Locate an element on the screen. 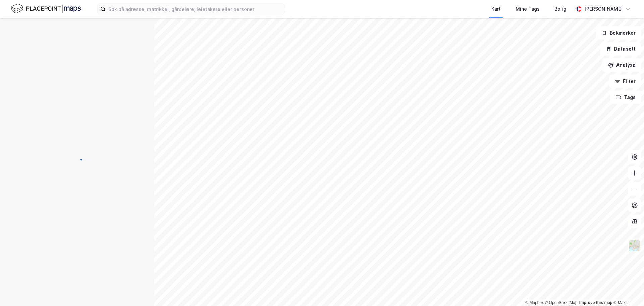 The width and height of the screenshot is (644, 306). a: Improve this map is located at coordinates (596, 302).